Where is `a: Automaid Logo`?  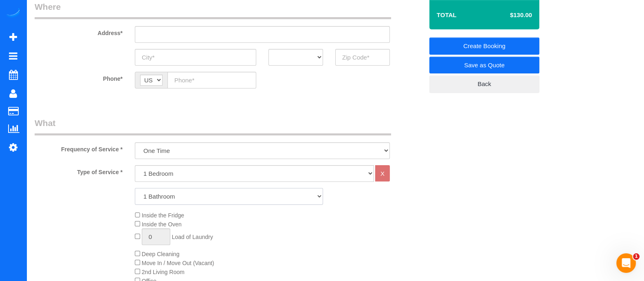 a: Automaid Logo is located at coordinates (13, 14).